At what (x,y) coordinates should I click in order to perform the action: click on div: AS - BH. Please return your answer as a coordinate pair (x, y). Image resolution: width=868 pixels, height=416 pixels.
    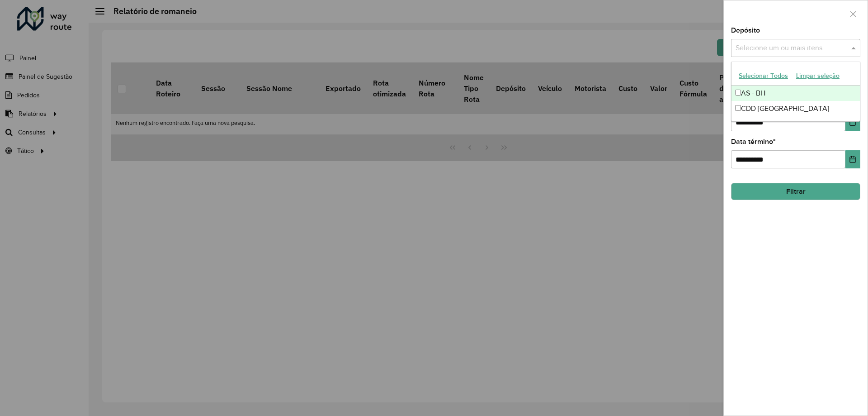
    Looking at the image, I should click on (795, 93).